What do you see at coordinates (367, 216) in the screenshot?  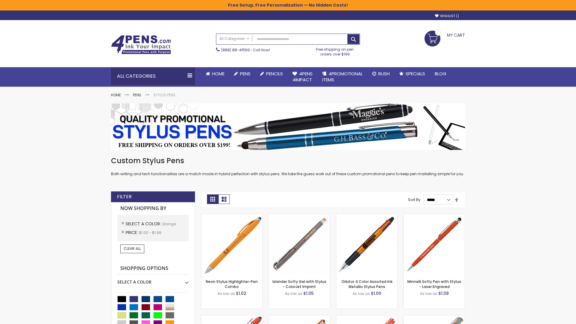 I see `a: Orbitor 4 Color Assorted Ink Metallic Stylus Pens-Orange` at bounding box center [367, 216].